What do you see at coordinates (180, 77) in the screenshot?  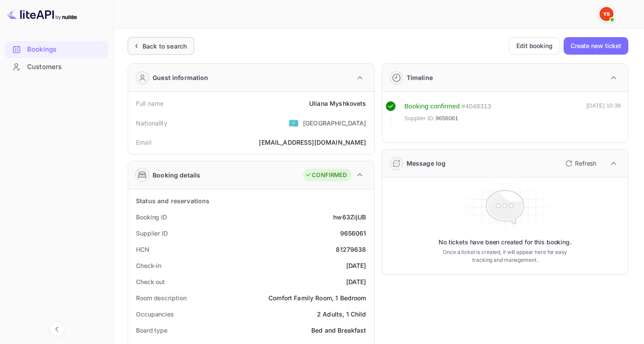 I see `div: Guest information` at bounding box center [180, 77].